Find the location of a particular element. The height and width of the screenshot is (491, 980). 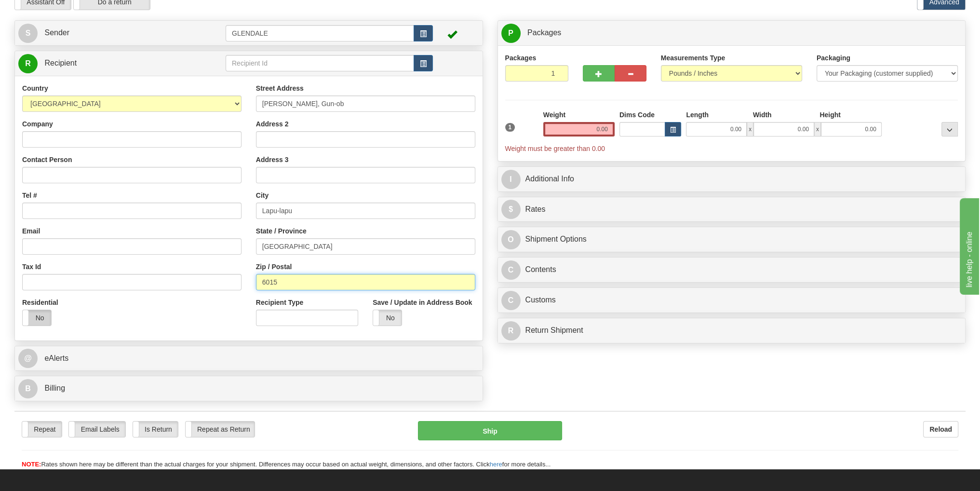

a: B Billing is located at coordinates (249, 388).